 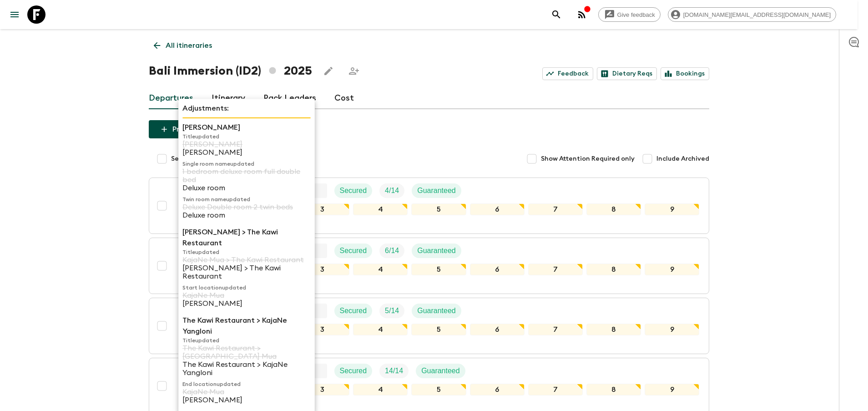 What do you see at coordinates (568, 73) in the screenshot?
I see `a: Feedback` at bounding box center [568, 73].